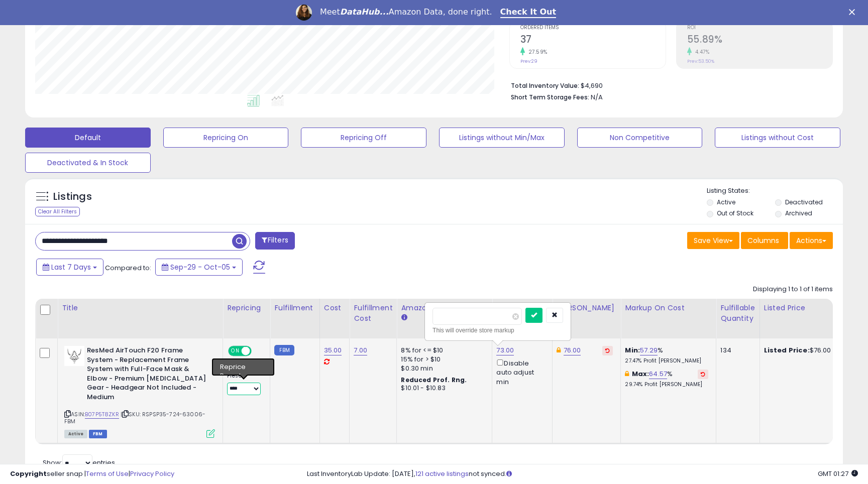  Describe the element at coordinates (28, 474) in the screenshot. I see `strong: Copyright` at that location.